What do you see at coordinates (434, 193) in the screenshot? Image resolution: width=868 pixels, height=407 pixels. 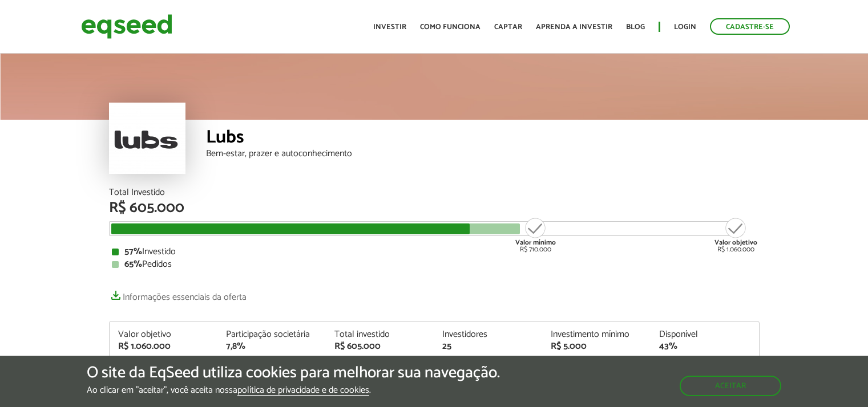 I see `div: Total Investido` at bounding box center [434, 193].